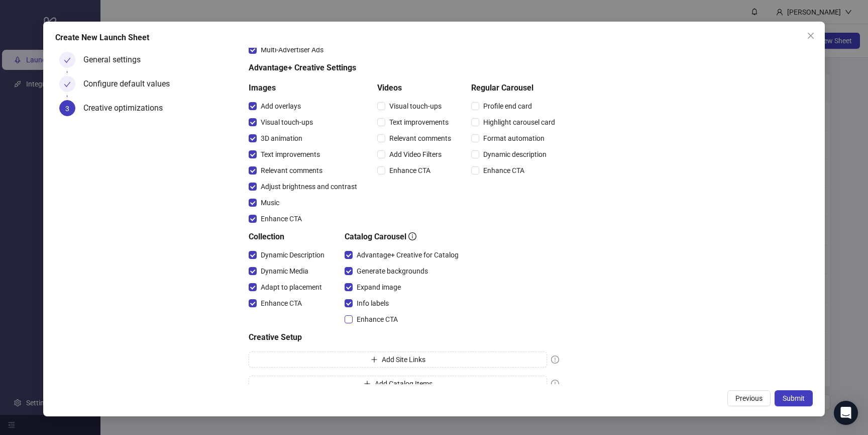 The height and width of the screenshot is (435, 868). What do you see at coordinates (291, 287) in the screenshot?
I see `span: Adapt to placement` at bounding box center [291, 287].